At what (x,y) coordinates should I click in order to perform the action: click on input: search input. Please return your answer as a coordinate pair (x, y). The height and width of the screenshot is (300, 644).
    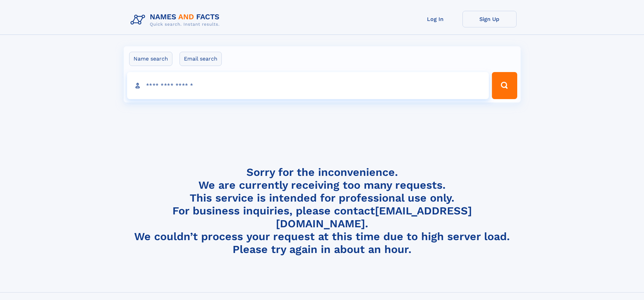
    Looking at the image, I should click on (308, 86).